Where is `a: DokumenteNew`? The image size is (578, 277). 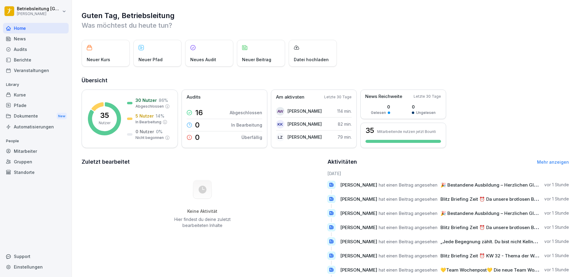
a: DokumenteNew is located at coordinates (36, 116).